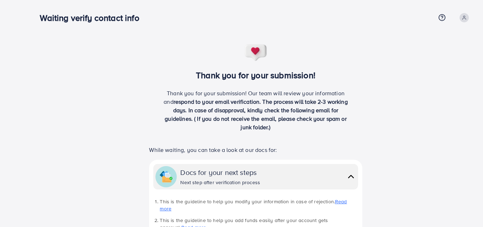  Describe the element at coordinates (256, 115) in the screenshot. I see `span: respond to your email verification. The process will take 2-3 working days. In case of disapprova...` at that location.